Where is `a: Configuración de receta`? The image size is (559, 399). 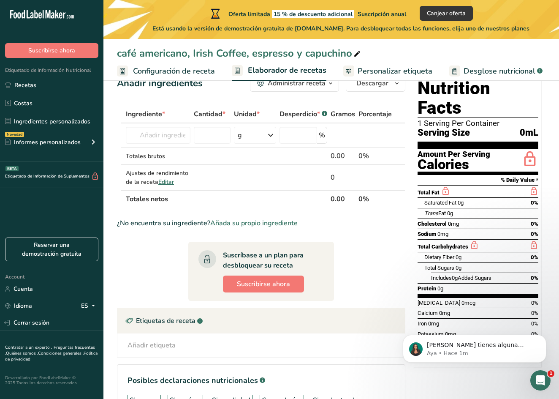
a: Configuración de receta is located at coordinates (166, 71).